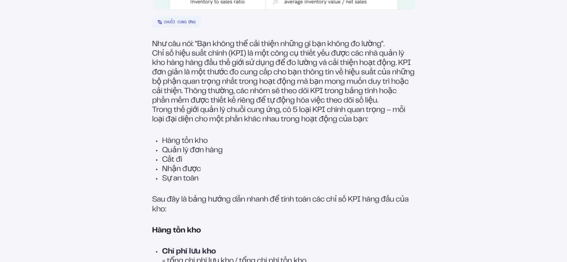 The image size is (567, 262). I want to click on font: Sự an toàn, so click(180, 179).